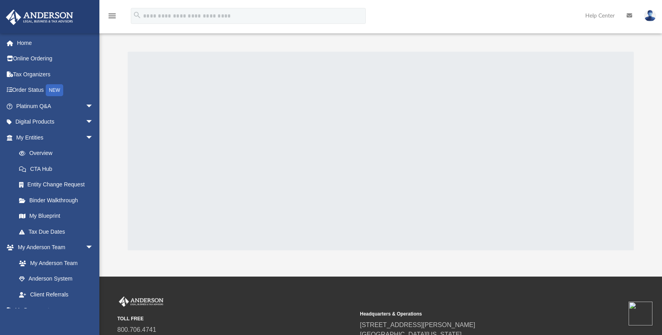 The height and width of the screenshot is (335, 662). I want to click on a: Tax Organizers, so click(55, 74).